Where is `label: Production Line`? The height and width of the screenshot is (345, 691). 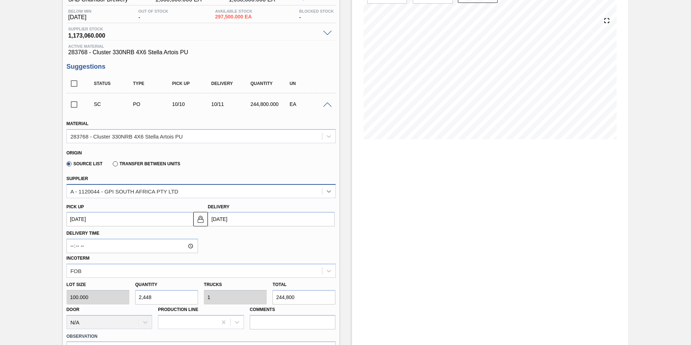 label: Production Line is located at coordinates (178, 309).